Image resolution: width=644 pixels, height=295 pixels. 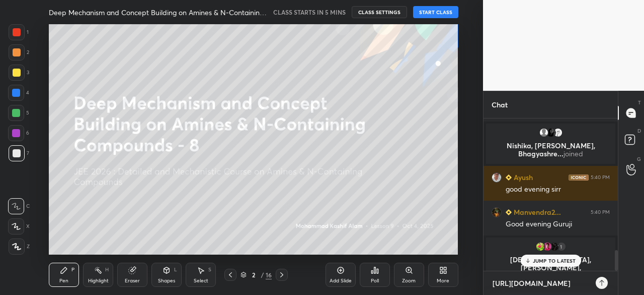 What do you see at coordinates (18, 93) in the screenshot?
I see `div: 4` at bounding box center [18, 93].